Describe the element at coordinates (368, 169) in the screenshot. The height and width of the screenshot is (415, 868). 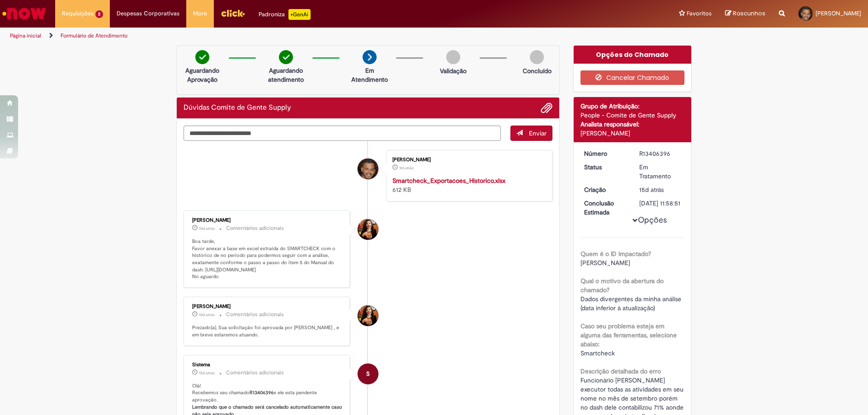
I see `div: Fabiano Pereira De Moraes` at that location.